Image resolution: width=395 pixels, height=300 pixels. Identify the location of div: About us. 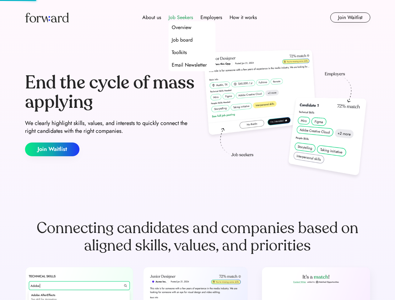
(151, 17).